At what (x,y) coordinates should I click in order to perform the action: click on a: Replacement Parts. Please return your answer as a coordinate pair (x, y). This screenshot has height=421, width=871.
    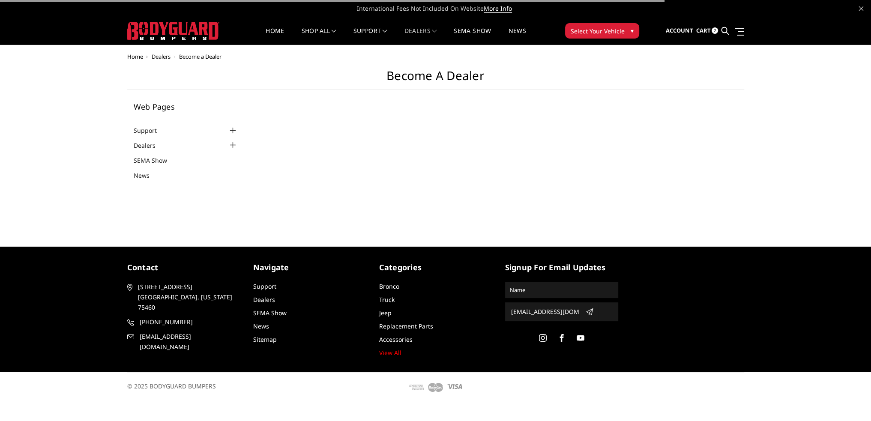
    Looking at the image, I should click on (406, 326).